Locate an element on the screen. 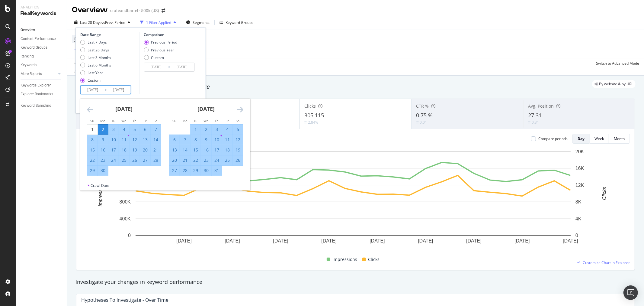 This screenshot has width=644, height=306. td: Selected as start date. Monday, June 2, 2025 is located at coordinates (103, 130).